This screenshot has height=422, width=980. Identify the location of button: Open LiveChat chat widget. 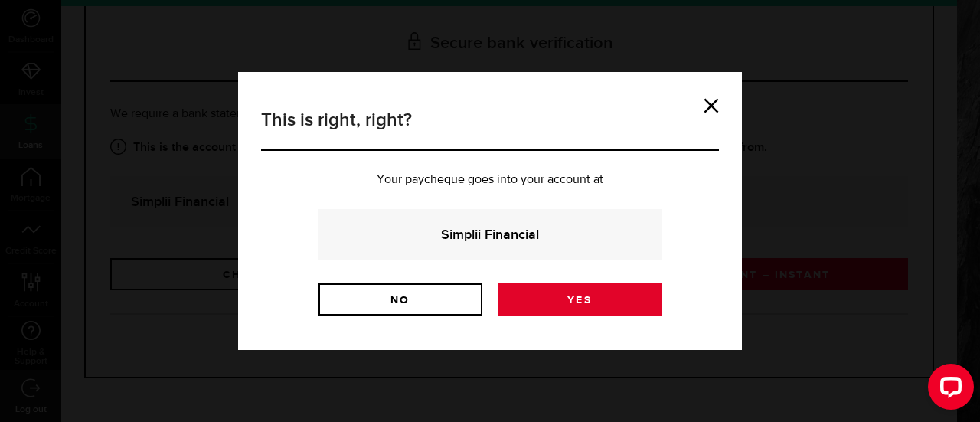
(35, 29).